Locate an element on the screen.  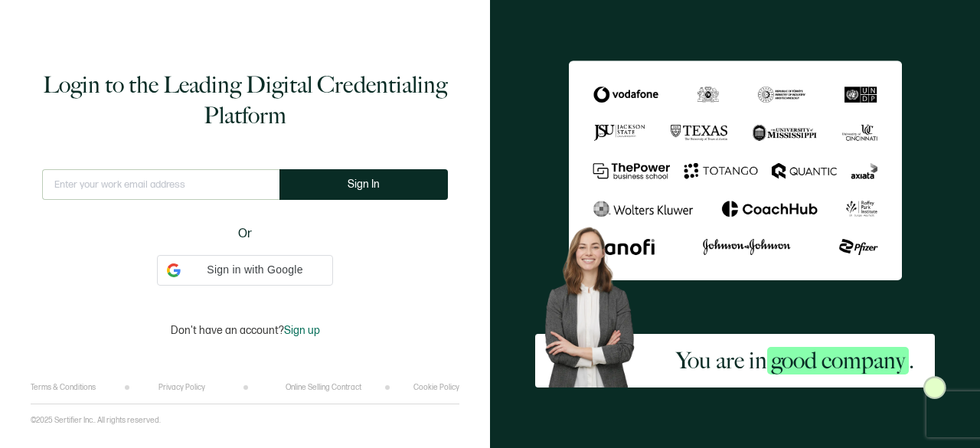
span: Sign In is located at coordinates (364, 183).